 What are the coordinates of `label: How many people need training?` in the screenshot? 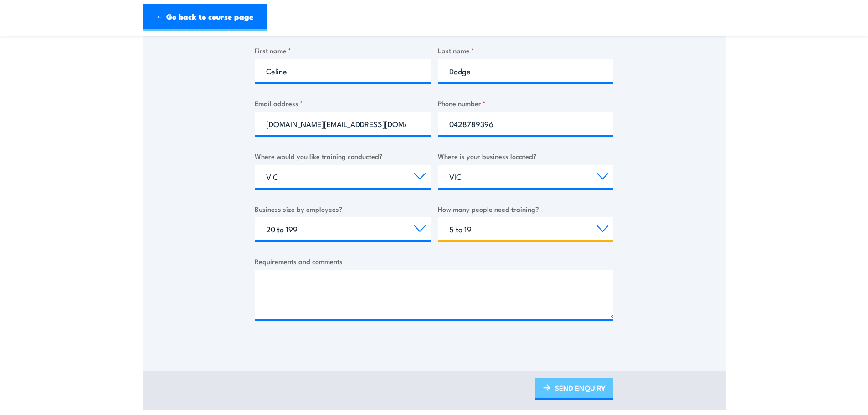 It's located at (526, 209).